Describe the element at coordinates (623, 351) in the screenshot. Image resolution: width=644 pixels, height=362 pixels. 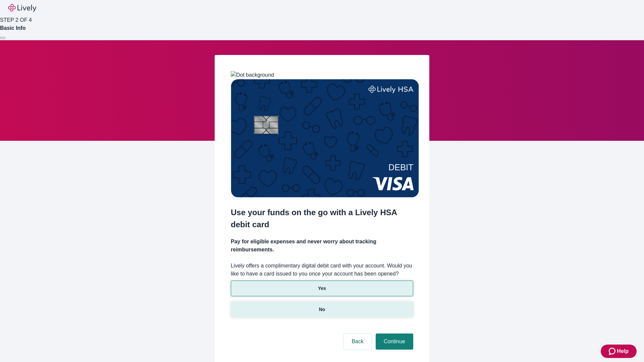
I see `span: Help` at that location.